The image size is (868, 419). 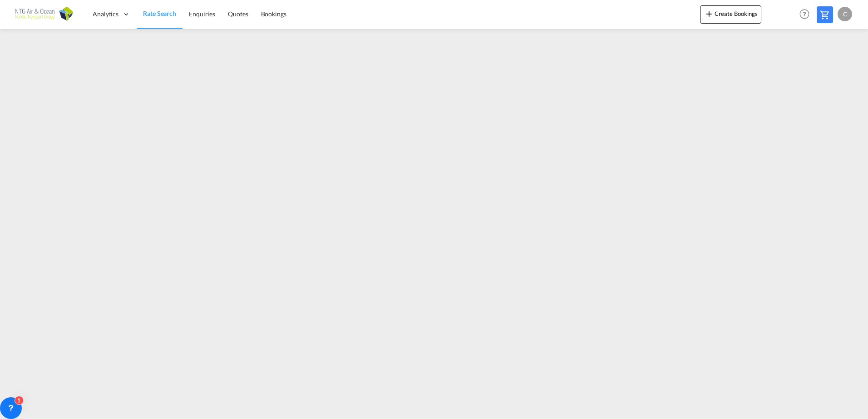 What do you see at coordinates (274, 14) in the screenshot?
I see `span: Bookings` at bounding box center [274, 14].